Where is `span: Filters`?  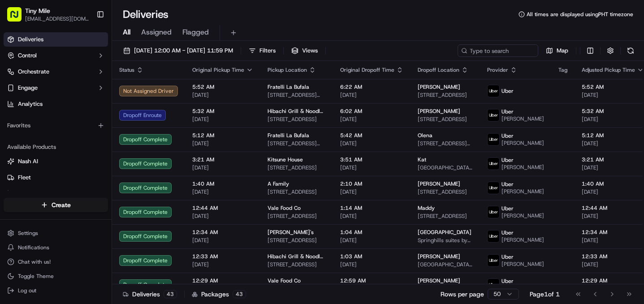 span: Filters is located at coordinates (268, 51).